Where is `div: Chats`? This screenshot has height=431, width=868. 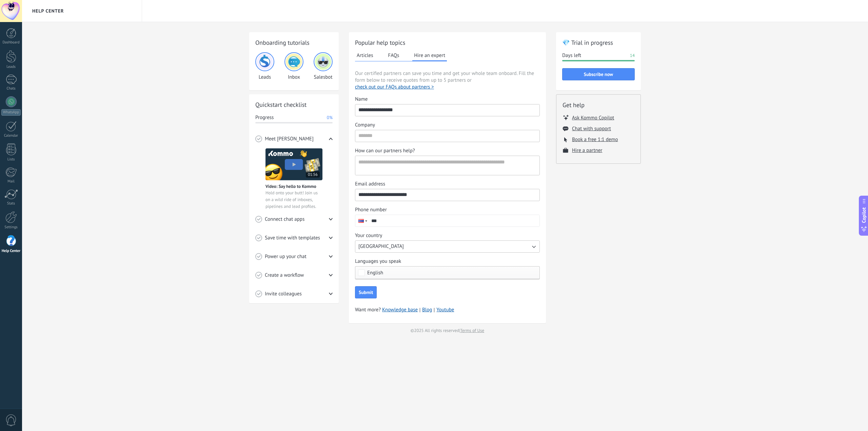 div: Chats is located at coordinates (11, 89).